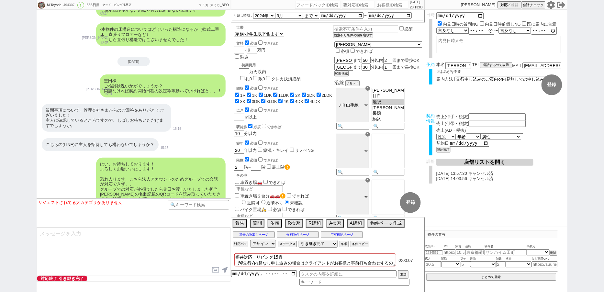  I want to click on span: 沿線, so click(339, 82).